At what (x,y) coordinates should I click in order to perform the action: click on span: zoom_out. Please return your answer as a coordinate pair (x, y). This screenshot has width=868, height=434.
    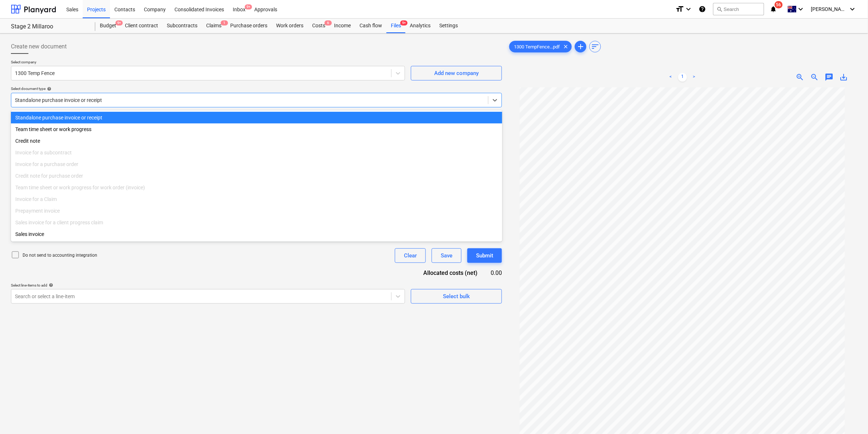
    Looking at the image, I should click on (814, 77).